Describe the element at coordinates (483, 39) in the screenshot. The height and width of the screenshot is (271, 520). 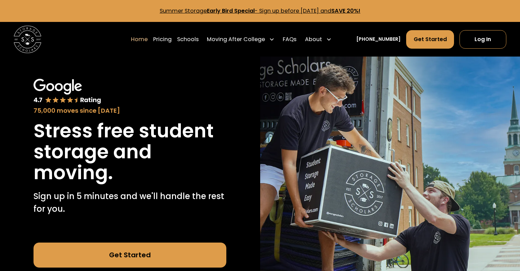
I see `a: Log In` at that location.